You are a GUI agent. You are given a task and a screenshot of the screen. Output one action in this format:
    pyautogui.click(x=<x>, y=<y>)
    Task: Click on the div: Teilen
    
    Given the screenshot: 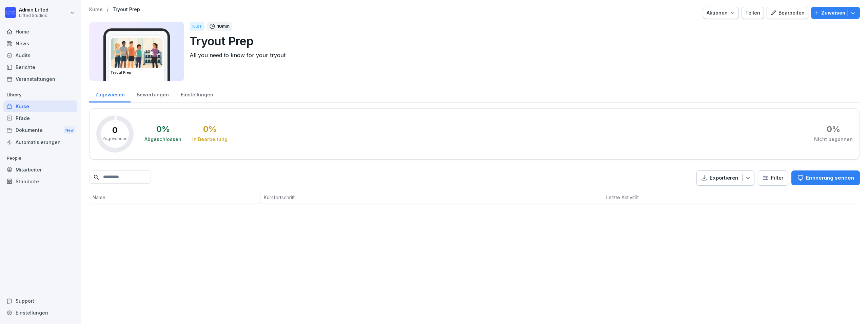 What is the action you would take?
    pyautogui.click(x=752, y=13)
    